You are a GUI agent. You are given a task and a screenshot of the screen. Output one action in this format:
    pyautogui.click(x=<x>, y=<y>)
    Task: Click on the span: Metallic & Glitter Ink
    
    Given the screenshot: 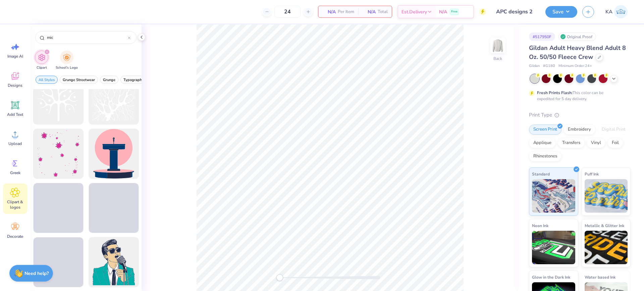 What is the action you would take?
    pyautogui.click(x=604, y=225)
    